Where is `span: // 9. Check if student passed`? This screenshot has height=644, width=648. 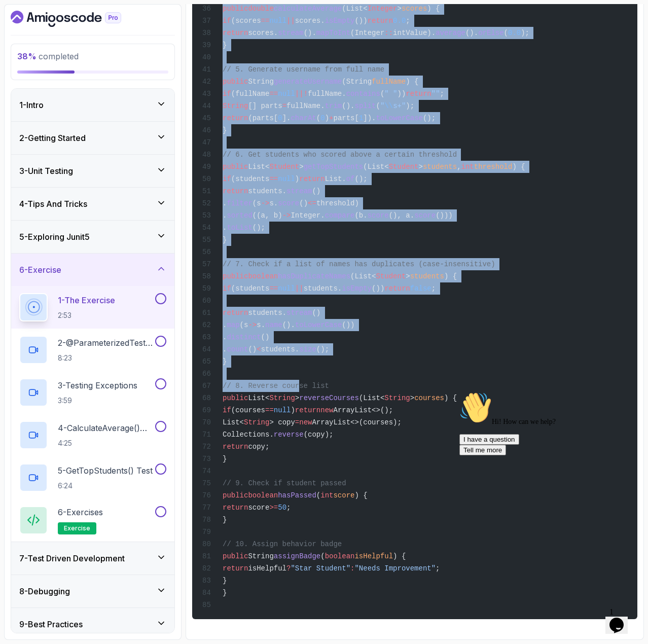
span: // 9. Check if student passed is located at coordinates (285, 484).